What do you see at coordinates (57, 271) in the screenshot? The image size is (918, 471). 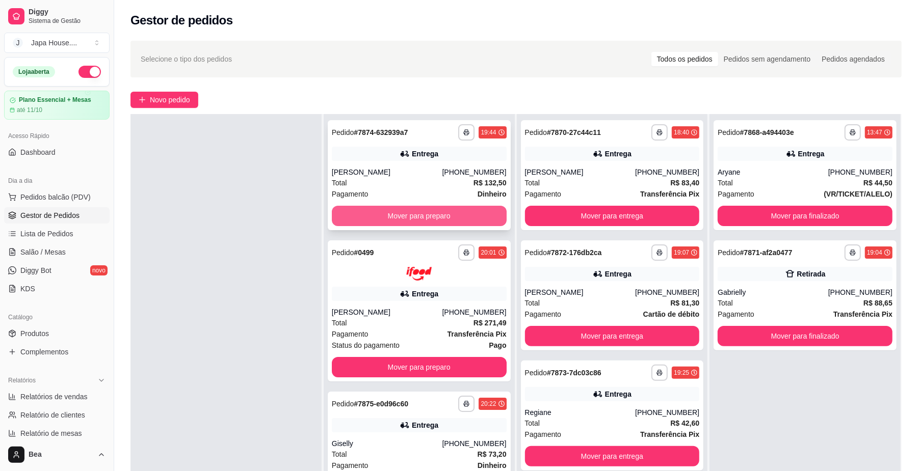 I see `a: Diggy Botnovo` at bounding box center [57, 271].